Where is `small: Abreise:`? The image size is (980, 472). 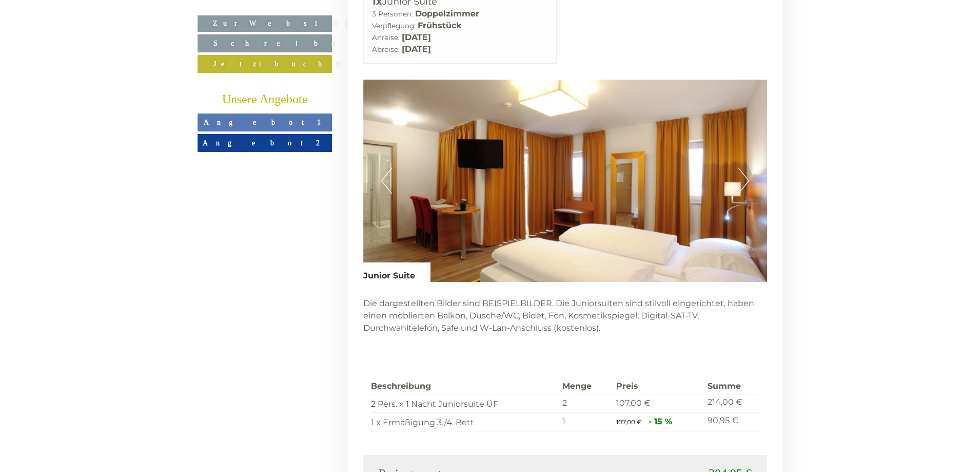
small: Abreise: is located at coordinates (386, 49).